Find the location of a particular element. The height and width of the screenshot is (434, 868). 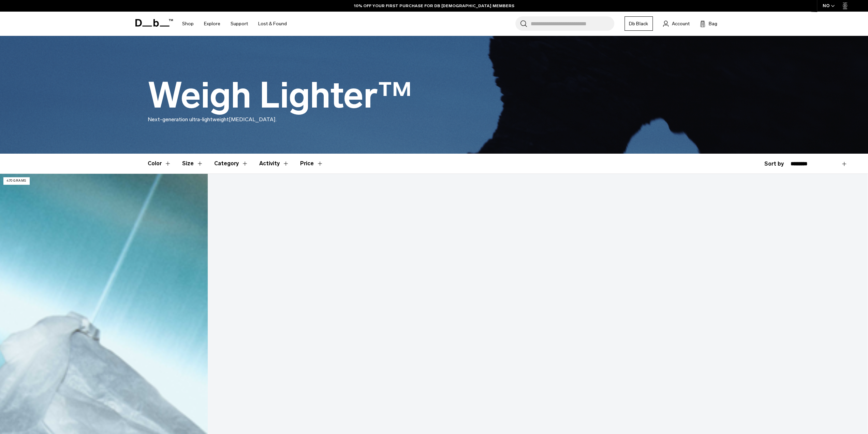

h1: Weigh Lighter™ is located at coordinates (280, 96).